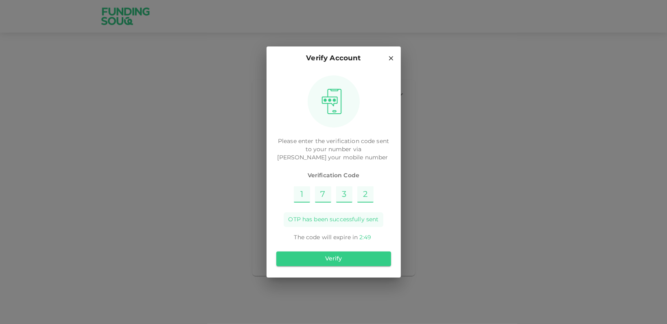 The image size is (667, 324). I want to click on span: your mobile number, so click(358, 158).